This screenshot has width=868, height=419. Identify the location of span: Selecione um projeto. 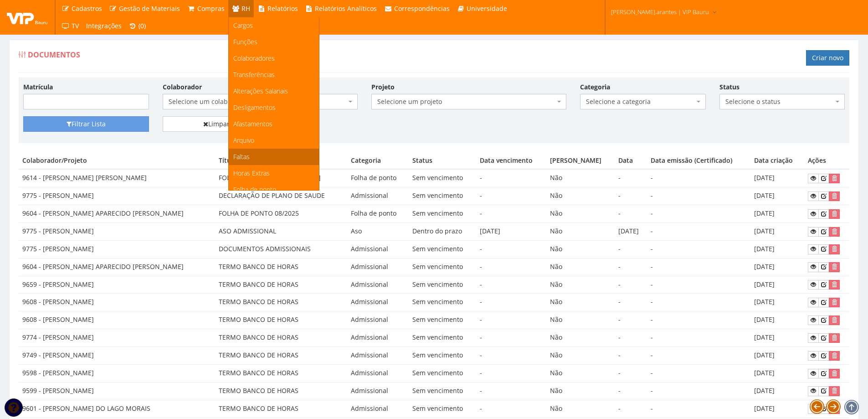
(469, 102).